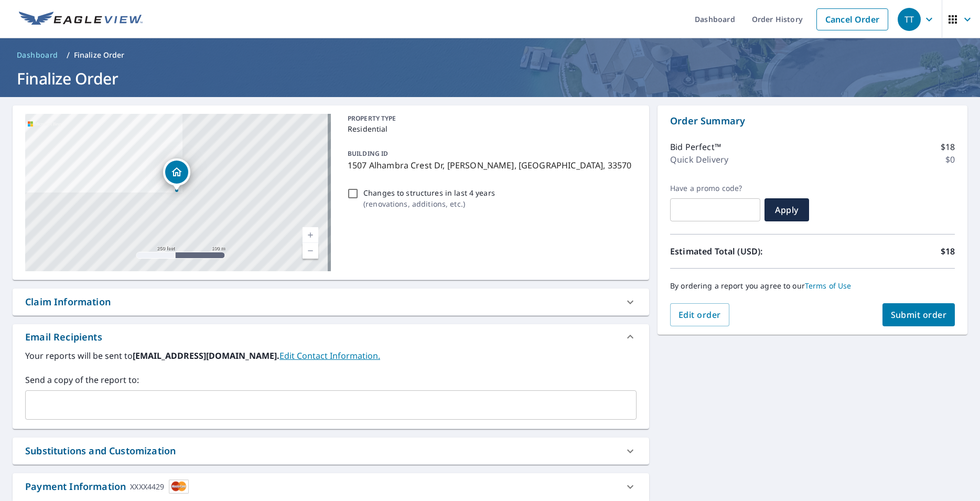  Describe the element at coordinates (919, 315) in the screenshot. I see `span: Submit order` at that location.